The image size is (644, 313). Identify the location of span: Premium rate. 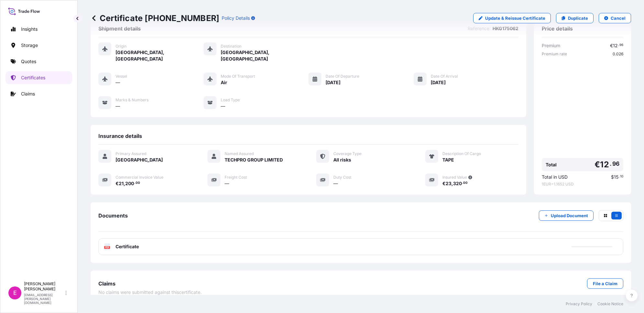
(554, 54).